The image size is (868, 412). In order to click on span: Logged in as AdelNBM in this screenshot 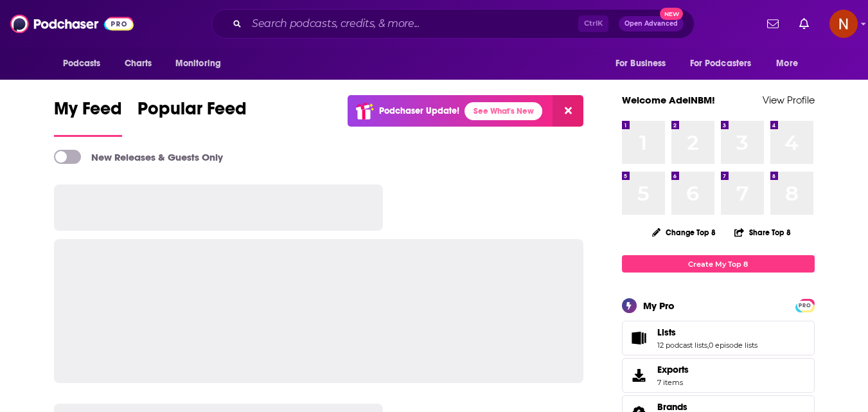, I will do `click(844, 24)`.